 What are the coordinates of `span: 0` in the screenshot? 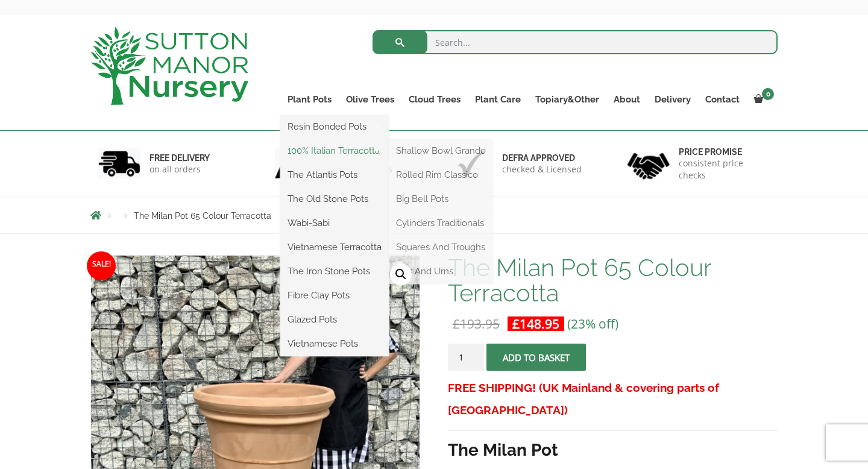 It's located at (768, 94).